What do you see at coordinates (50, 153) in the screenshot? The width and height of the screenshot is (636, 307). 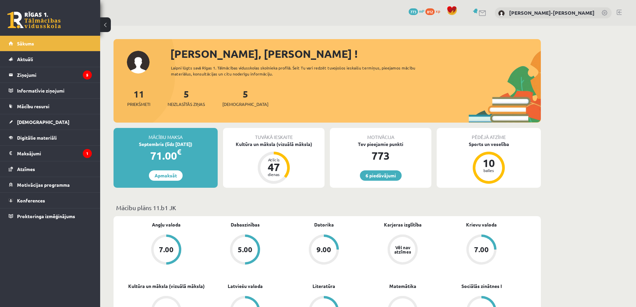 I see `a: Maksājumi1` at bounding box center [50, 153].